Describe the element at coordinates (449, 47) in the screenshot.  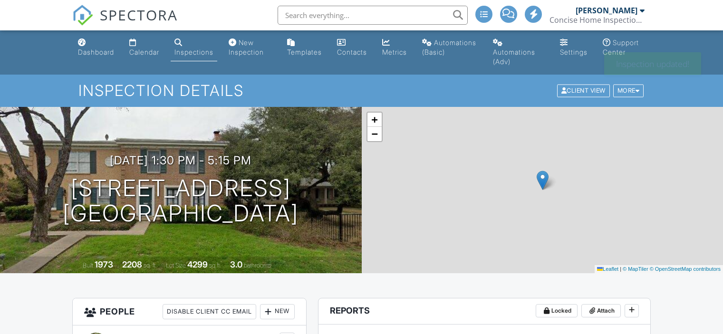
I see `div: Automations (Basic)` at that location.